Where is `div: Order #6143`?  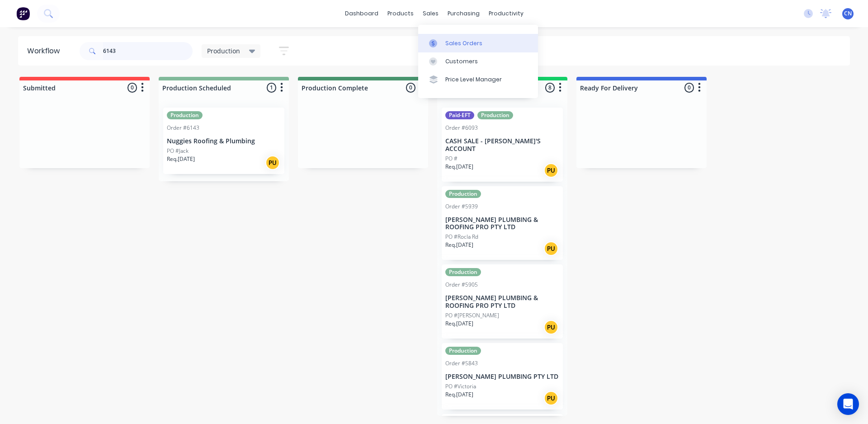
div: Order #6143 is located at coordinates (183, 128).